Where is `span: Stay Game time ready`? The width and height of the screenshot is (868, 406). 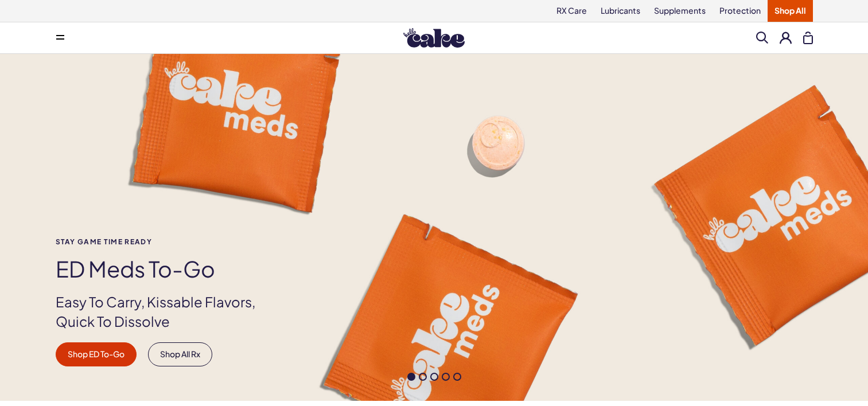
span: Stay Game time ready is located at coordinates (165, 241).